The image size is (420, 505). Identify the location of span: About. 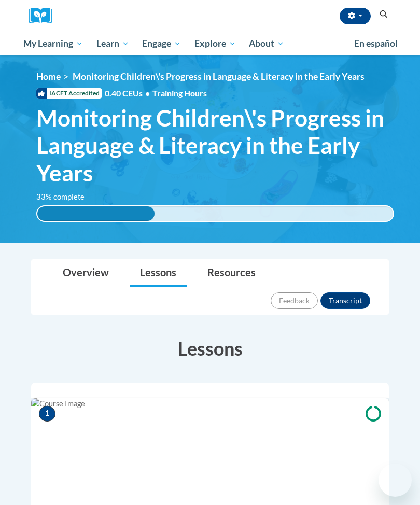
(266, 44).